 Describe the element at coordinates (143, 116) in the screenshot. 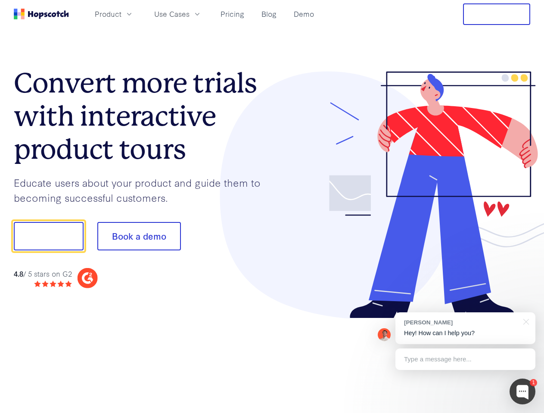

I see `h1: Convert more trials with interactive product tours` at that location.